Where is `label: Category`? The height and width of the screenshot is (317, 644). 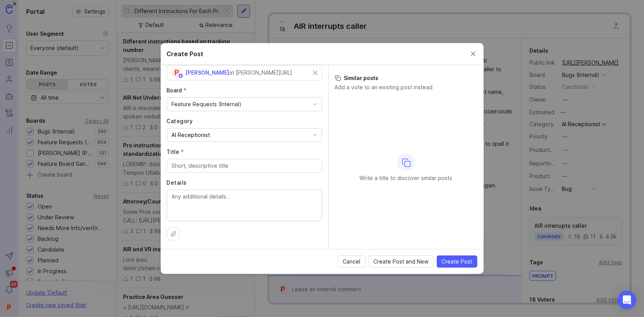 label: Category is located at coordinates (245, 121).